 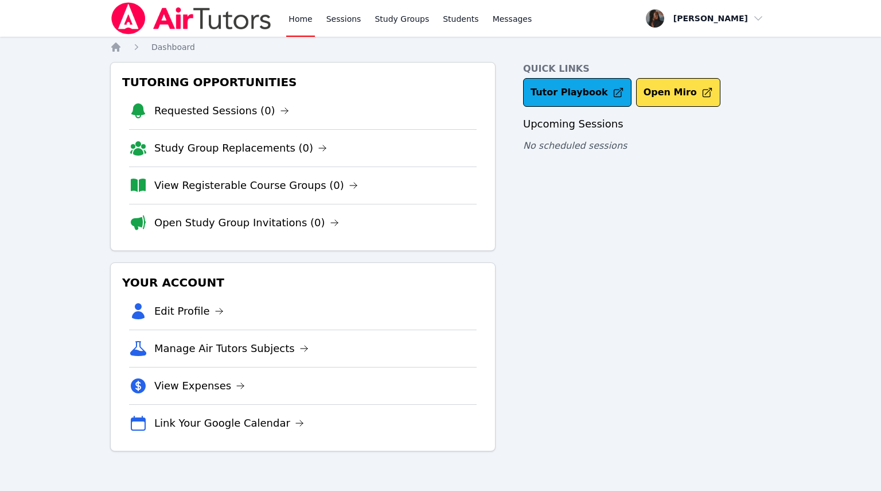 What do you see at coordinates (256, 185) in the screenshot?
I see `a: View Registerable Course Groups (0)` at bounding box center [256, 185].